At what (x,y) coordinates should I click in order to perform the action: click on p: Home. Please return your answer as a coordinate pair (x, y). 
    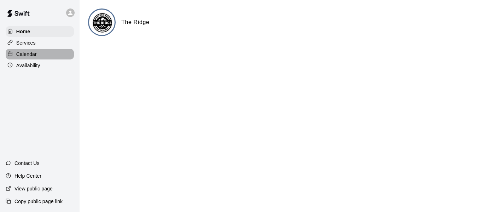
    Looking at the image, I should click on (23, 31).